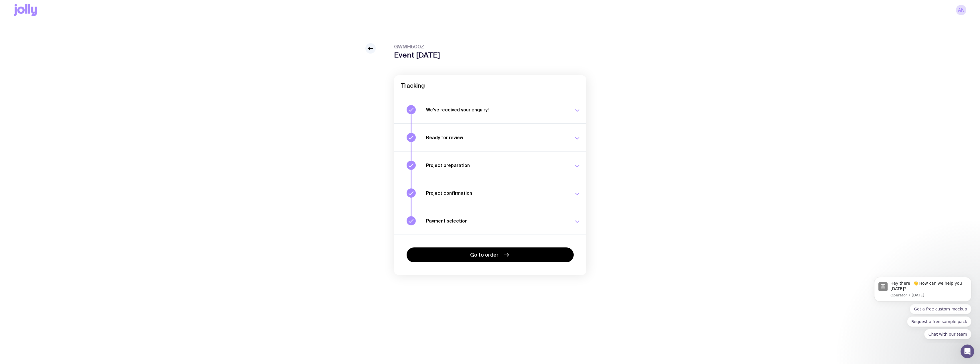 The width and height of the screenshot is (980, 364). What do you see at coordinates (490, 165) in the screenshot?
I see `button: Project preparation` at bounding box center [490, 165].